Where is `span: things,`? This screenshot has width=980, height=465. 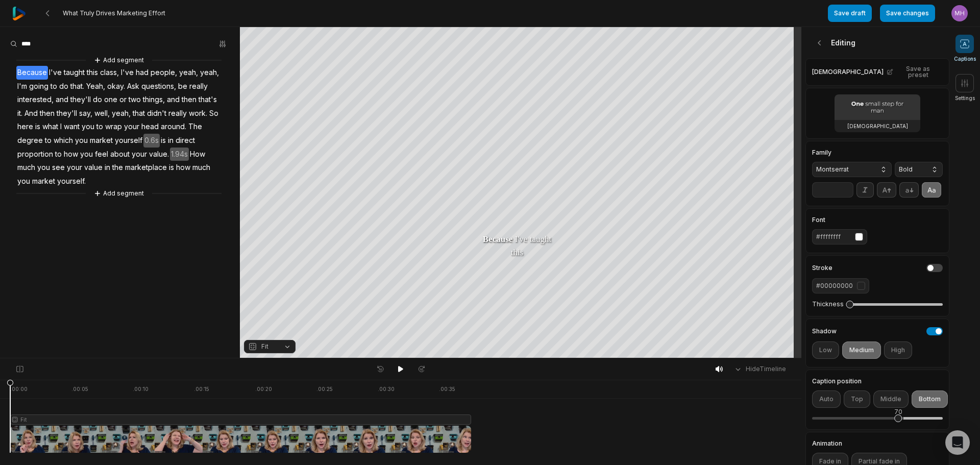
span: things, is located at coordinates (154, 100).